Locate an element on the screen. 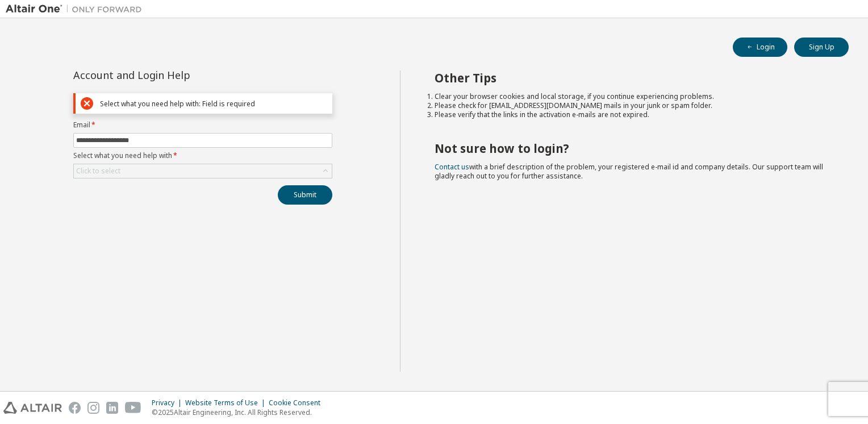  button: Login is located at coordinates (760, 47).